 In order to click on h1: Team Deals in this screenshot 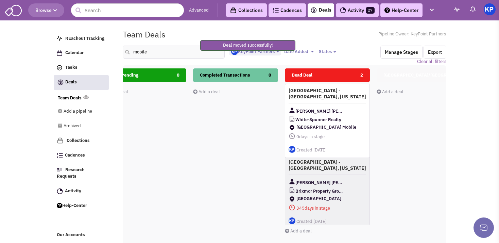, I will do `click(144, 34)`.